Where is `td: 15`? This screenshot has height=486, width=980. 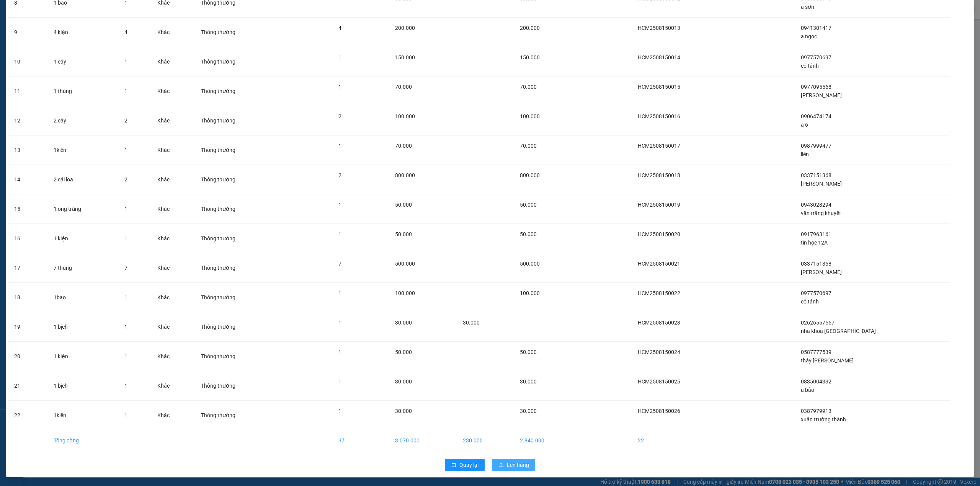 td: 15 is located at coordinates (28, 209).